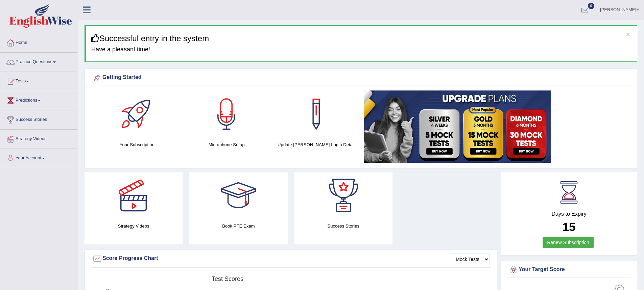  Describe the element at coordinates (361, 77) in the screenshot. I see `div: Getting Started` at that location.